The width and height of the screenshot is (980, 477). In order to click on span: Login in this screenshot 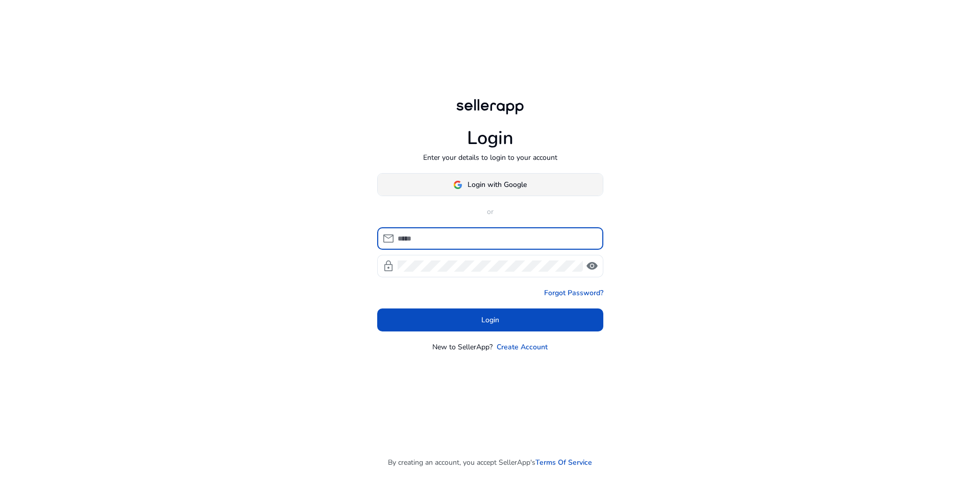, I will do `click(490, 319)`.